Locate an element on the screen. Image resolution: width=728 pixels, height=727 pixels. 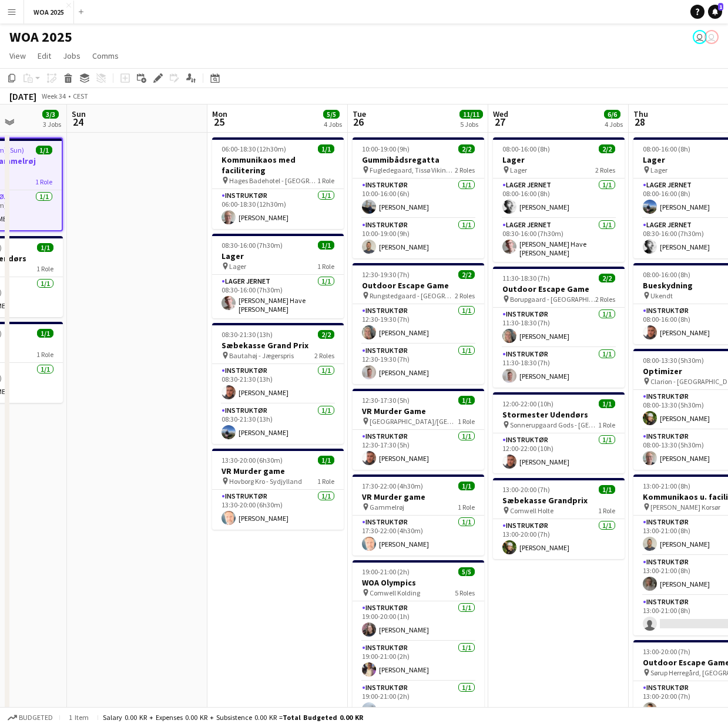
span: 06:00-18:30 (12h30m) is located at coordinates (254, 149).